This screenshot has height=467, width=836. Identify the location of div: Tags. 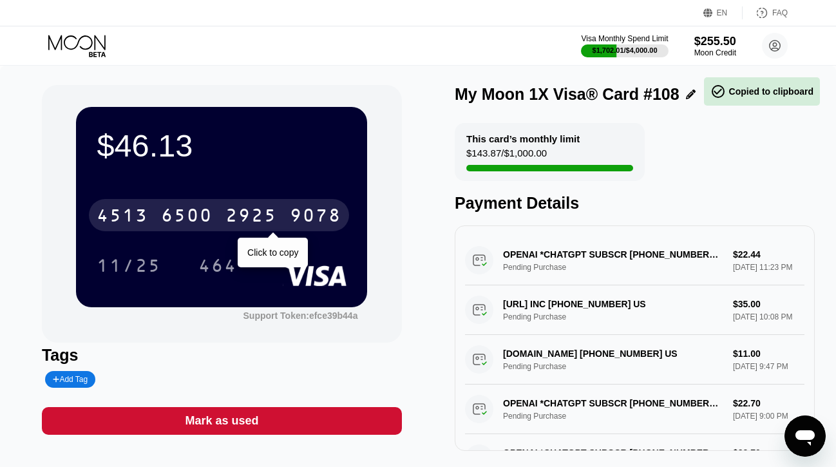
(222, 355).